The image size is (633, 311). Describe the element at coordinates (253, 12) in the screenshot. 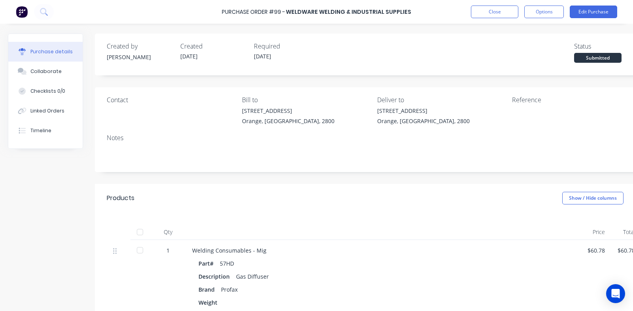

I see `div: Purchase Order #99 -` at that location.